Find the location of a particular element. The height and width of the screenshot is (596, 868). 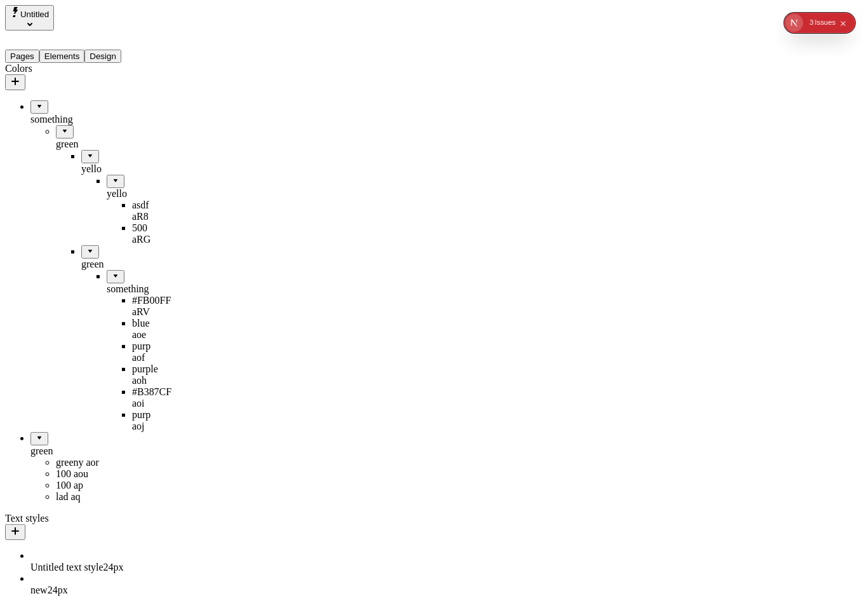

div: Untitled text style is located at coordinates (94, 567).